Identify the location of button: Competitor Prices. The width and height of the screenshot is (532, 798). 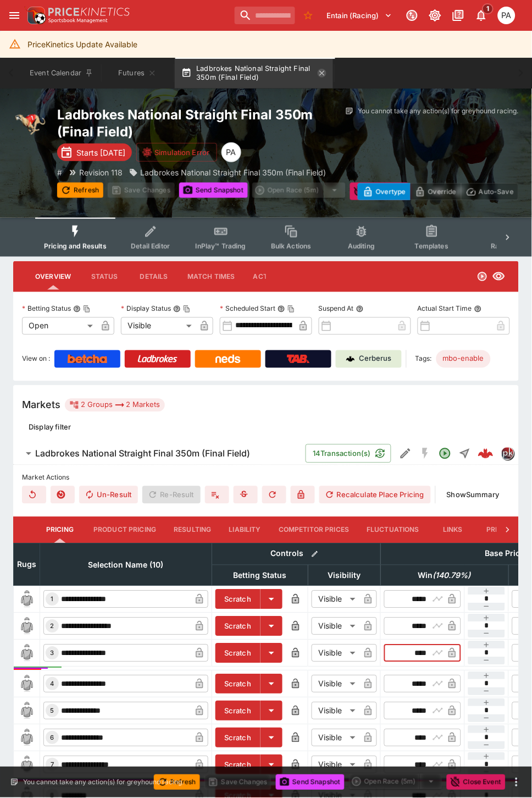
(314, 530).